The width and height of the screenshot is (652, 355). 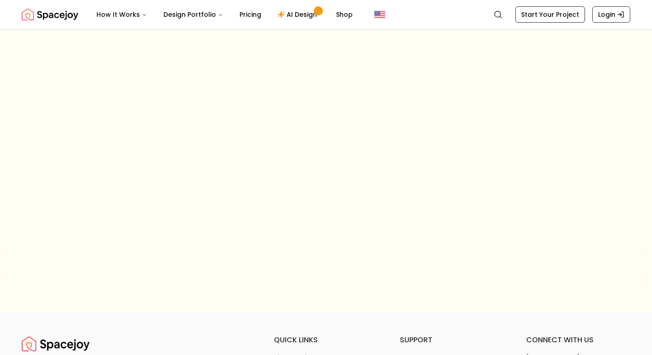 What do you see at coordinates (122, 14) in the screenshot?
I see `button: How It Works` at bounding box center [122, 14].